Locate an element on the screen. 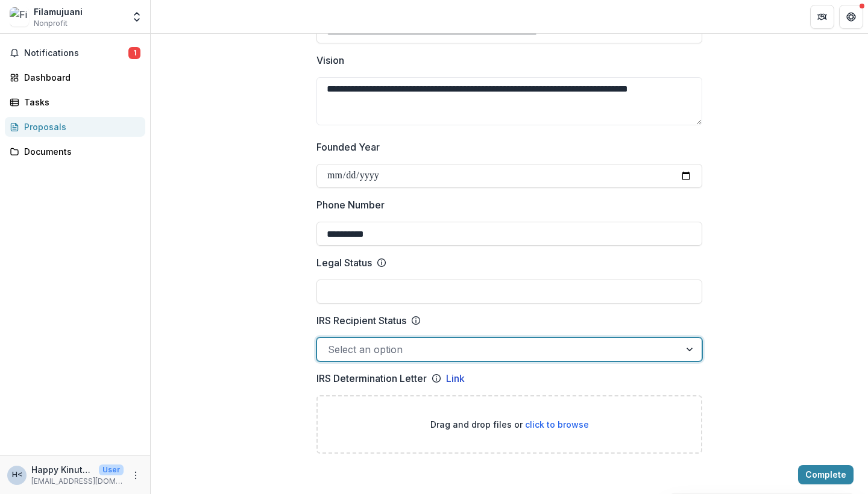  p: IRS Recipient Status is located at coordinates (361, 320).